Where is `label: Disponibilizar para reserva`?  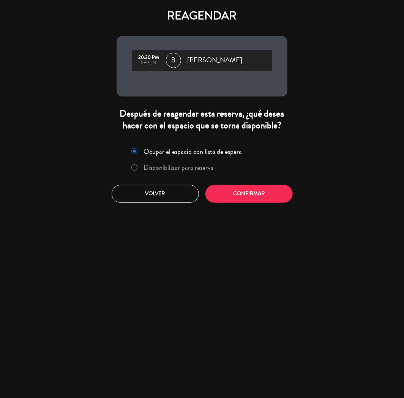
label: Disponibilizar para reserva is located at coordinates (179, 168).